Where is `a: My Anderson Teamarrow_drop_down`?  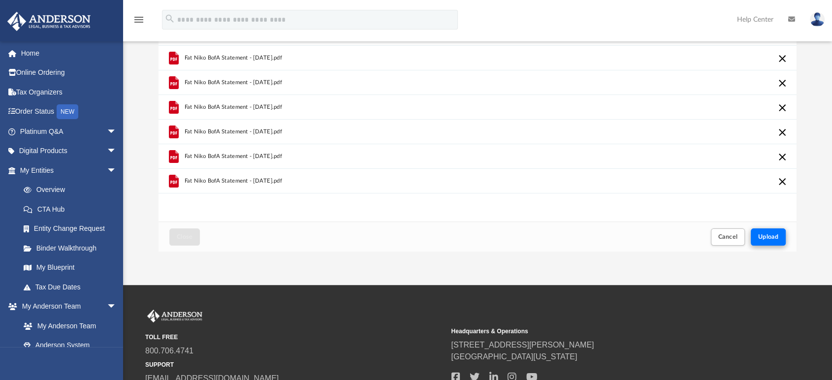 a: My Anderson Teamarrow_drop_down is located at coordinates (66, 307).